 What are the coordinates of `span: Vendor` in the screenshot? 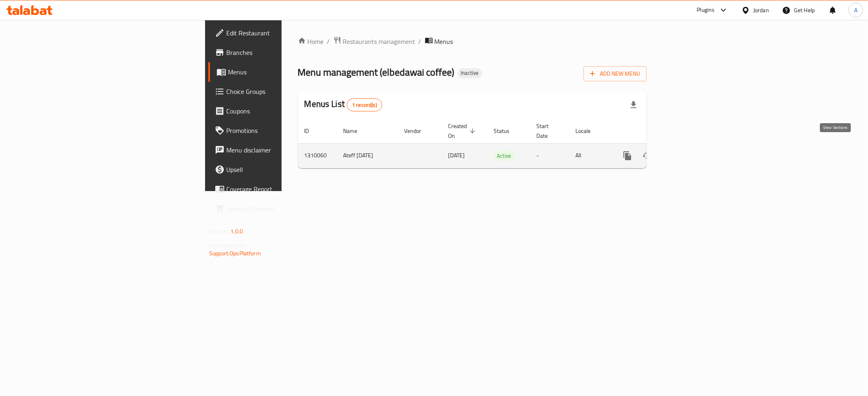 It's located at (418, 131).